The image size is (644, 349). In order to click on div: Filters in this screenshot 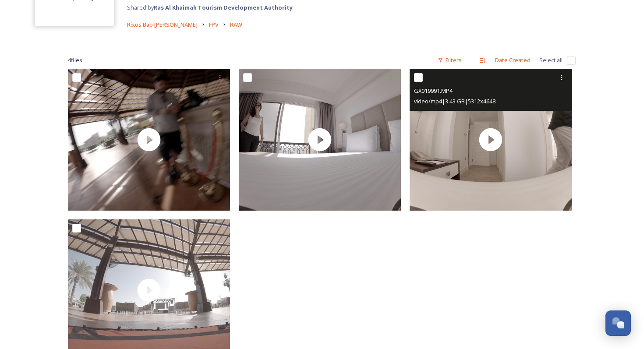, I will do `click(450, 60)`.